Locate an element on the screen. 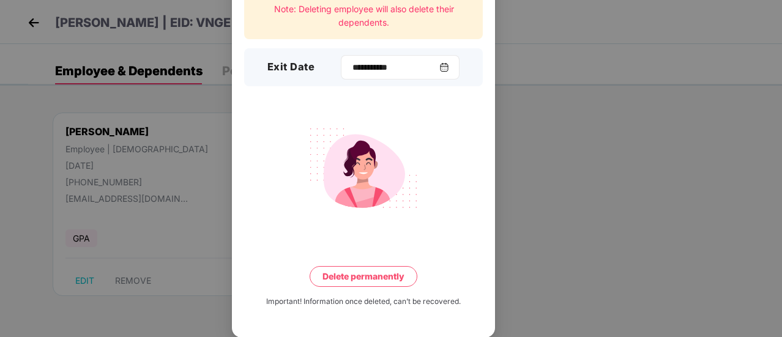 This screenshot has height=337, width=782. img: svg+xml;base64,PHN2ZyBpZD0iQ2FsZW5kYXItMzJ4MzIiIHhtbG5zPSJodHRwOi8vd3d3LnczLm9yZy8yMDAwL3N2ZyIgd2... is located at coordinates (445, 67).